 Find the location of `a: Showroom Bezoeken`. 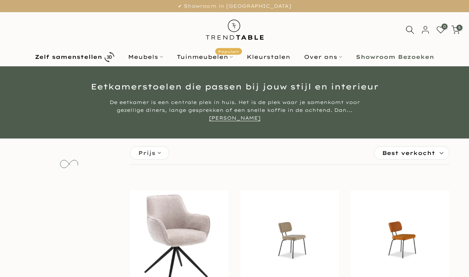

a: Showroom Bezoeken is located at coordinates (395, 57).